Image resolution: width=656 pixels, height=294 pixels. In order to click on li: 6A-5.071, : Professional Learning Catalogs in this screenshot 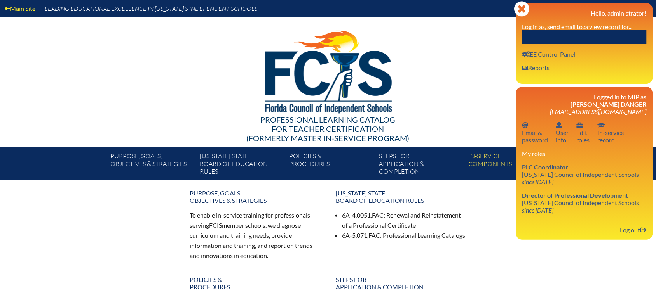, I will do `click(404, 236)`.